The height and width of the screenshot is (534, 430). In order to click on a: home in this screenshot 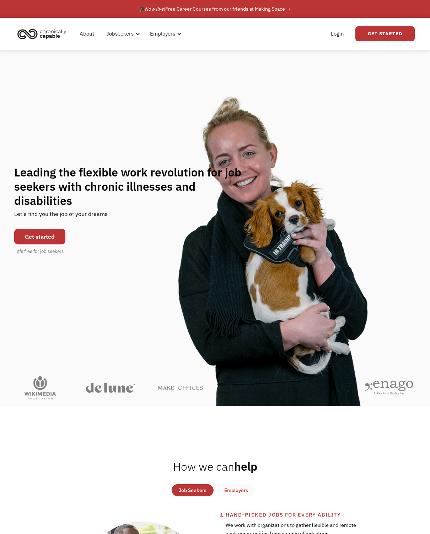, I will do `click(43, 34)`.